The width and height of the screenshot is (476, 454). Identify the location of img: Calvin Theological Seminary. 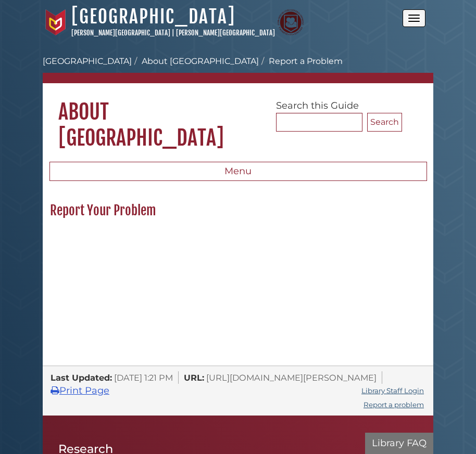
(290, 23).